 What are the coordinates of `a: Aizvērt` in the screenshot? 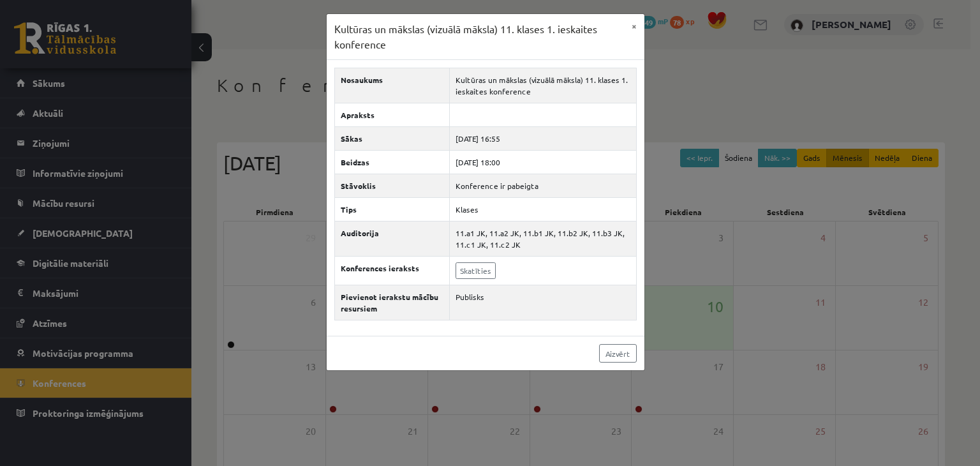 It's located at (618, 353).